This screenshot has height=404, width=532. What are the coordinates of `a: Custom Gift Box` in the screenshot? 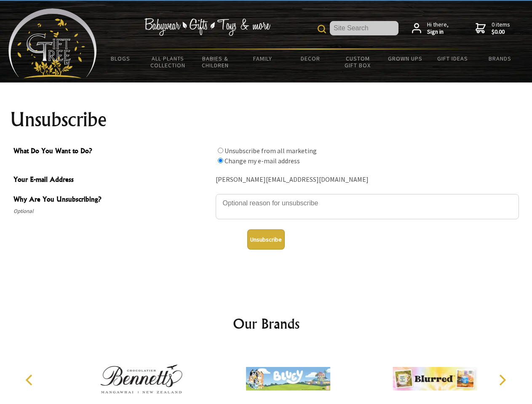 It's located at (357, 62).